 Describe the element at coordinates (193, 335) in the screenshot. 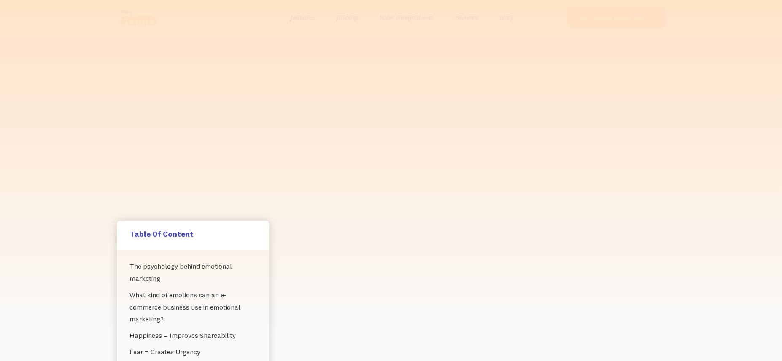

I see `a: Happiness = Improves Shareability` at that location.